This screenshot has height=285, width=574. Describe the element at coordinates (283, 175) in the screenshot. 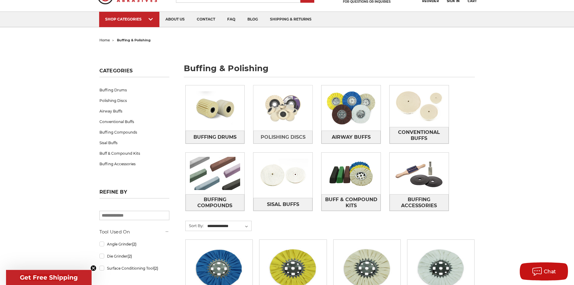

I see `img: Sisal Buffs` at that location.